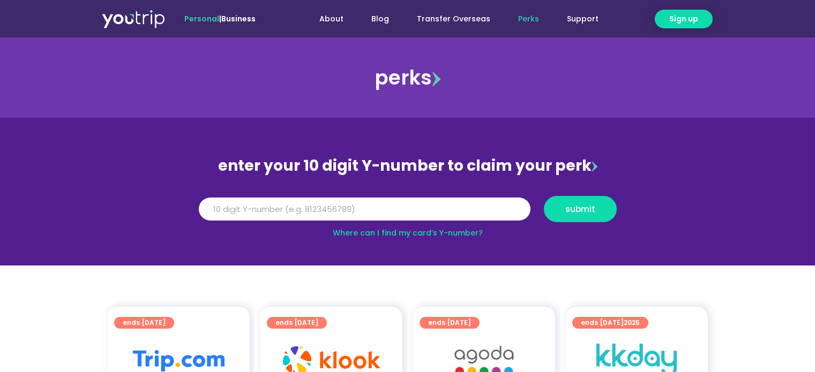 Image resolution: width=815 pixels, height=372 pixels. I want to click on a: Support, so click(582, 19).